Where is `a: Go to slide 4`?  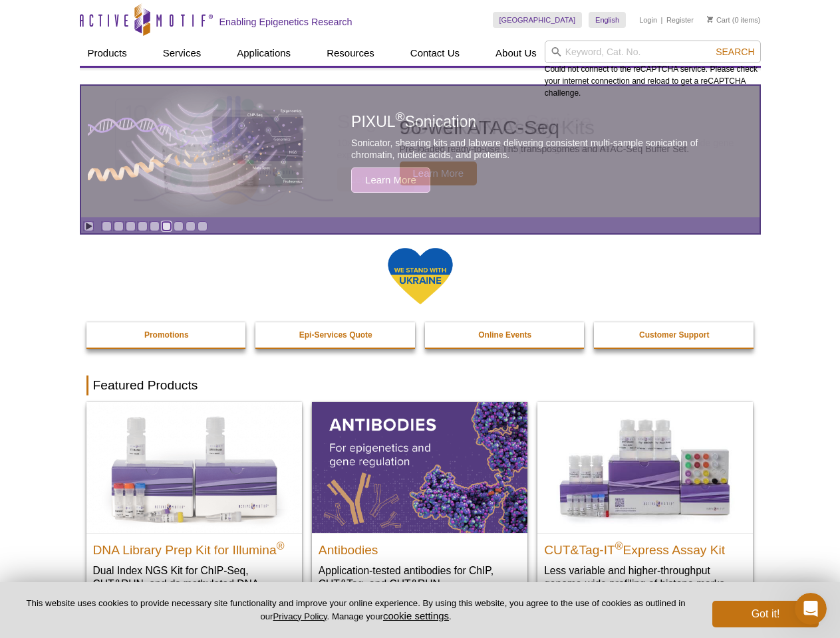
a: Go to slide 4 is located at coordinates (142, 226).